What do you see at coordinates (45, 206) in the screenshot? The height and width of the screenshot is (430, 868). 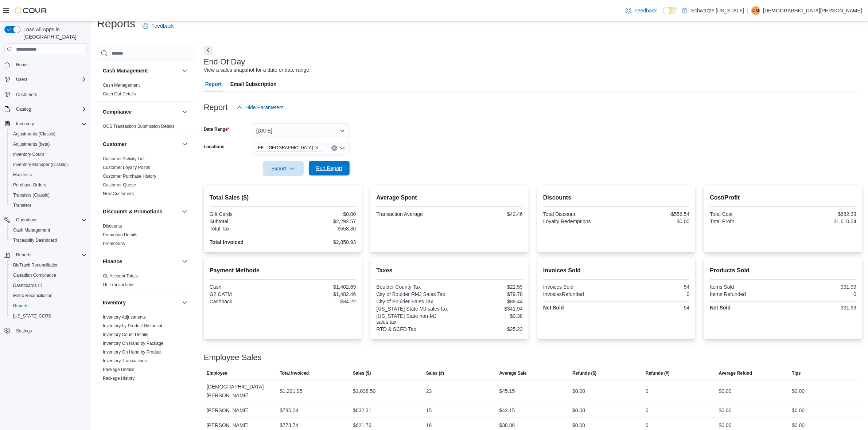 I see `nav: Complex example` at bounding box center [45, 206].